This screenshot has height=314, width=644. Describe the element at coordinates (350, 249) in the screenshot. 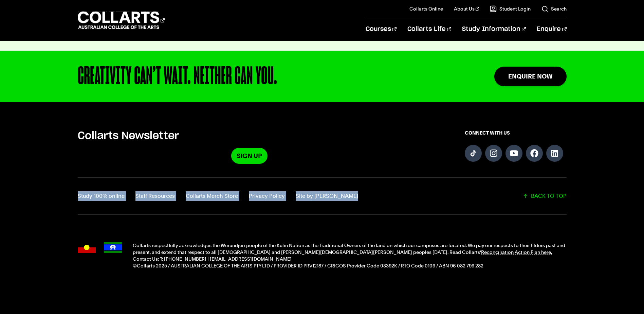

I see `p: Collarts respectfully acknowledges the Wurundjeri people of the Kulin Nation as the Traditional O...` at that location.